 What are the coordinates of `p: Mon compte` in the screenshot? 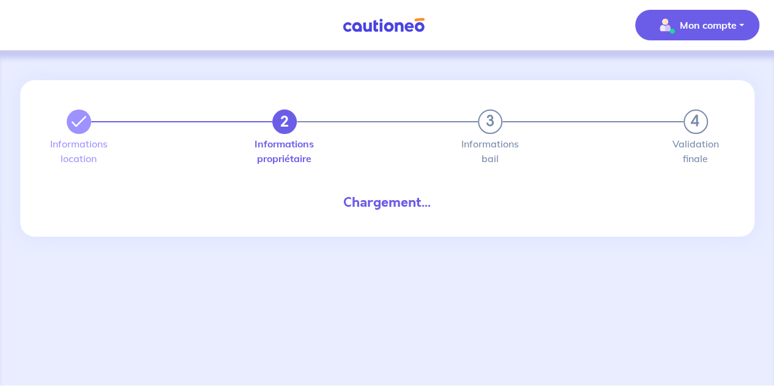 It's located at (708, 25).